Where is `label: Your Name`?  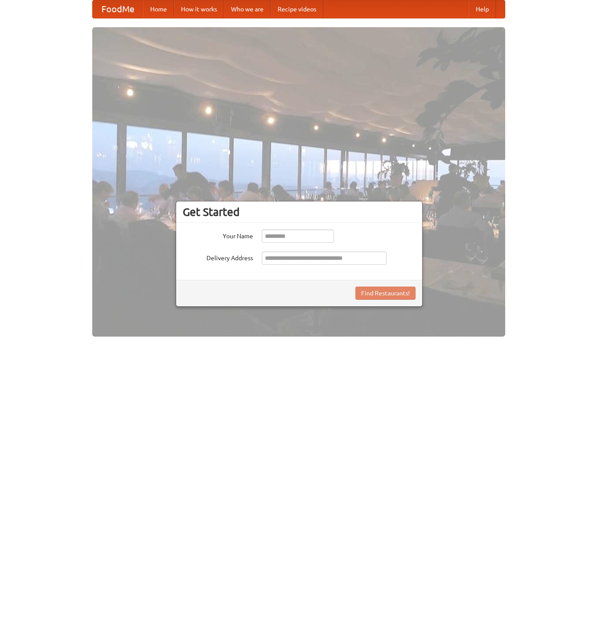
label: Your Name is located at coordinates (218, 235).